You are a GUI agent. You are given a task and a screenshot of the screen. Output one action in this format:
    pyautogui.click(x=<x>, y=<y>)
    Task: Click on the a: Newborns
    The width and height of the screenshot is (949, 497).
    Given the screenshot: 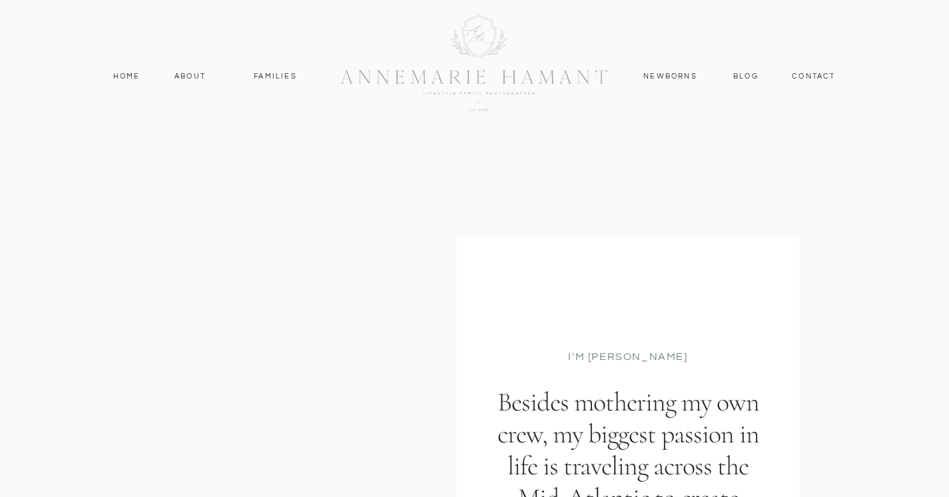 What is the action you would take?
    pyautogui.click(x=671, y=77)
    